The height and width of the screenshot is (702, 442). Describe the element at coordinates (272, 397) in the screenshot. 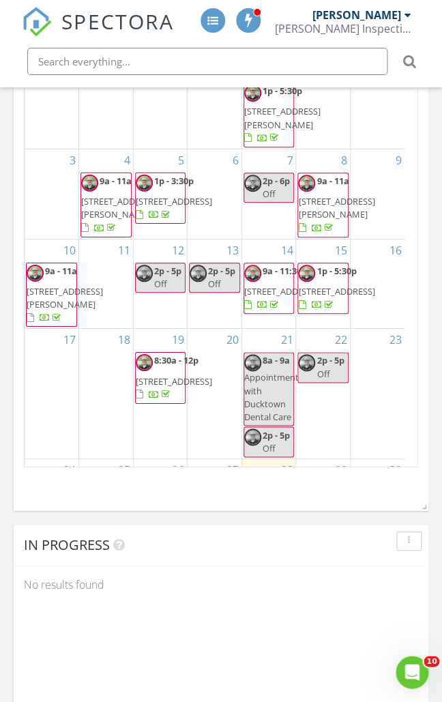

I see `span: Appointment with Ducktown Dental Care` at that location.